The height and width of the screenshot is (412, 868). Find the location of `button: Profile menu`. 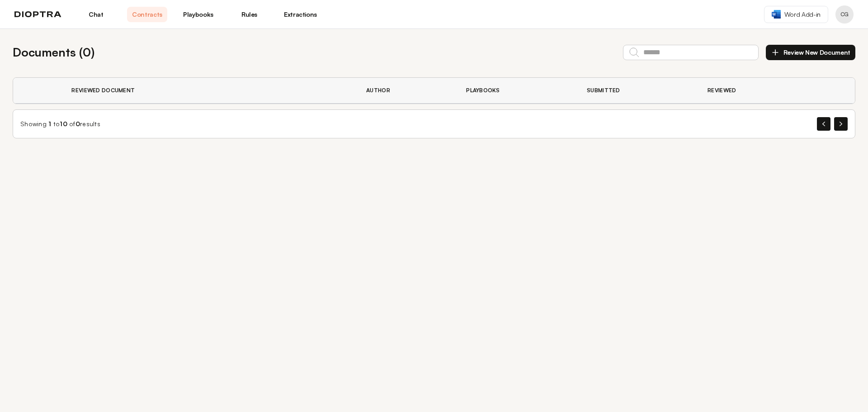

button: Profile menu is located at coordinates (844, 15).